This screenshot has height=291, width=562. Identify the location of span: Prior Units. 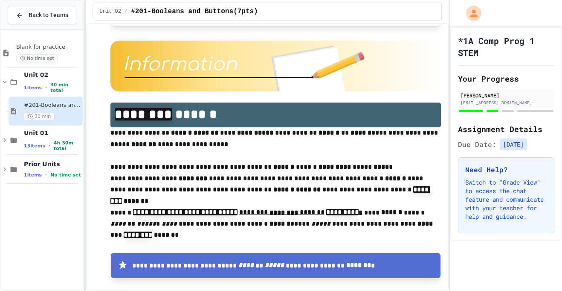
(52, 164).